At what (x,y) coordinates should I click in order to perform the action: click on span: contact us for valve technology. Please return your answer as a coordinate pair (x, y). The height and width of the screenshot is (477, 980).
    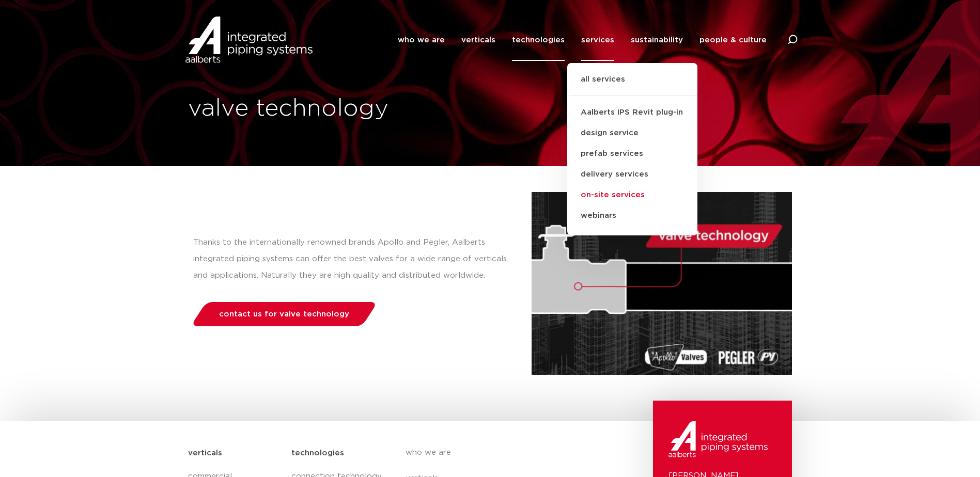
    Looking at the image, I should click on (284, 314).